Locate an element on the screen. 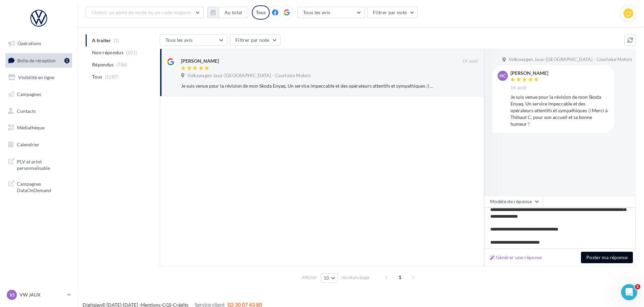 This screenshot has width=644, height=307. p: VW JAUX is located at coordinates (41, 296).